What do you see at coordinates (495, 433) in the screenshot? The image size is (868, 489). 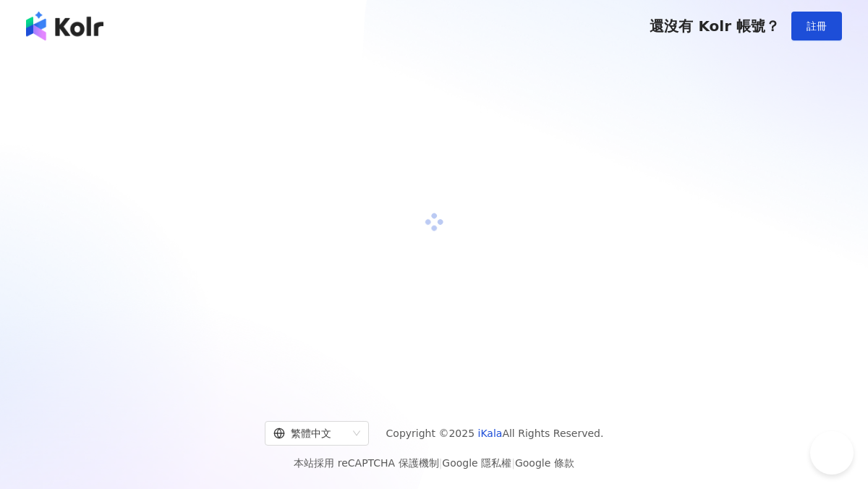 I see `span: Copyright © 2025 All Rights Reserved.` at bounding box center [495, 433].